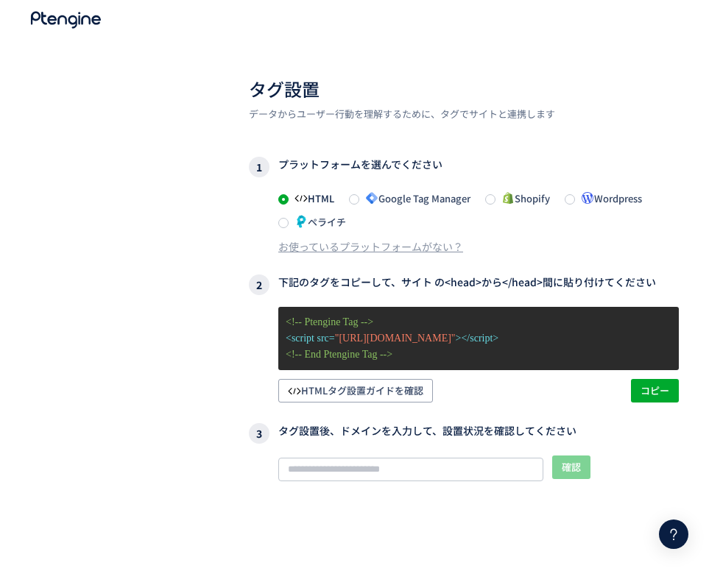 The image size is (709, 571). What do you see at coordinates (311, 198) in the screenshot?
I see `span: HTML` at bounding box center [311, 198].